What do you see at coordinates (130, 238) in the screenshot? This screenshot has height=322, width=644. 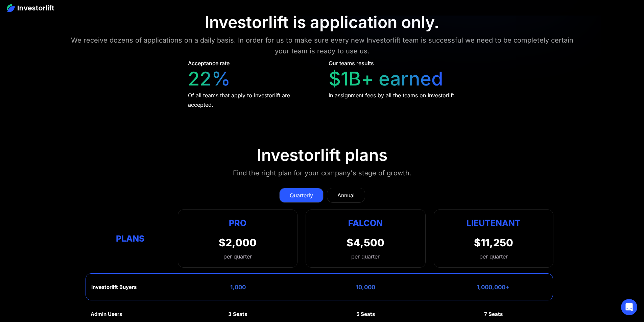 I see `div: Plans` at bounding box center [130, 238].